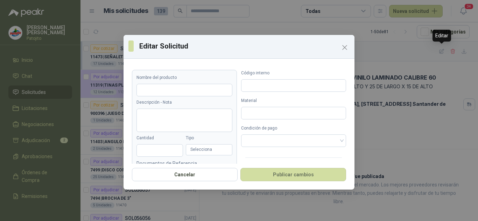 This screenshot has width=478, height=221. Describe the element at coordinates (159, 138) in the screenshot. I see `label: Cantidad` at that location.